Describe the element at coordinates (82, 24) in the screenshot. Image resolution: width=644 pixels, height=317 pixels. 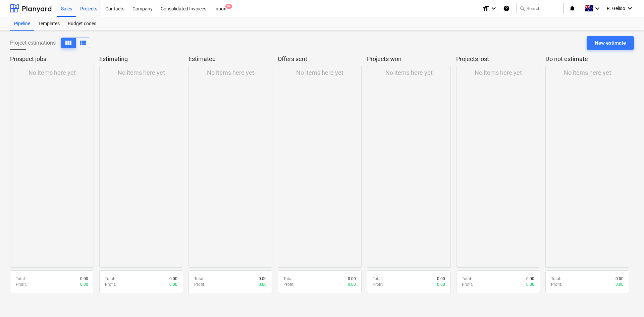
I see `div: Budget codes` at that location.